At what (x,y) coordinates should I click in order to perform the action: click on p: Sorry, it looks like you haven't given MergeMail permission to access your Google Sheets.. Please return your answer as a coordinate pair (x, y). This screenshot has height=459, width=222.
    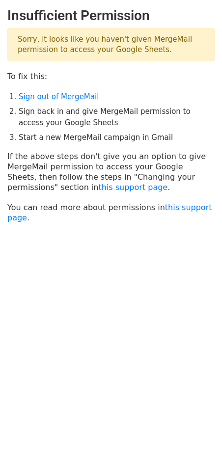
    Looking at the image, I should click on (111, 45).